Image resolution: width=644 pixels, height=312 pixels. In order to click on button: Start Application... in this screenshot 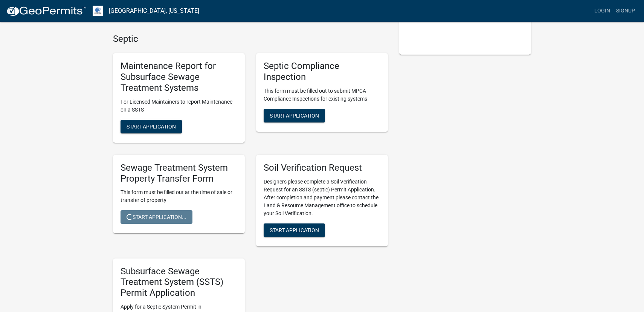, I will do `click(156, 217)`.